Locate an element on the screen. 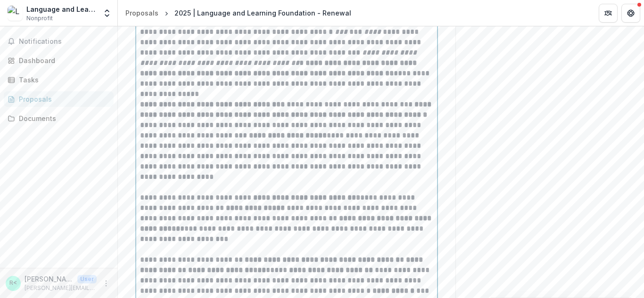 The image size is (644, 298). button: Open entity switcher is located at coordinates (107, 13).